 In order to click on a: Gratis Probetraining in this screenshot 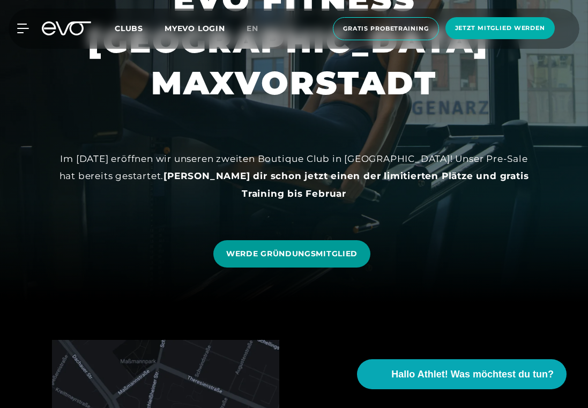, I will do `click(386, 28)`.